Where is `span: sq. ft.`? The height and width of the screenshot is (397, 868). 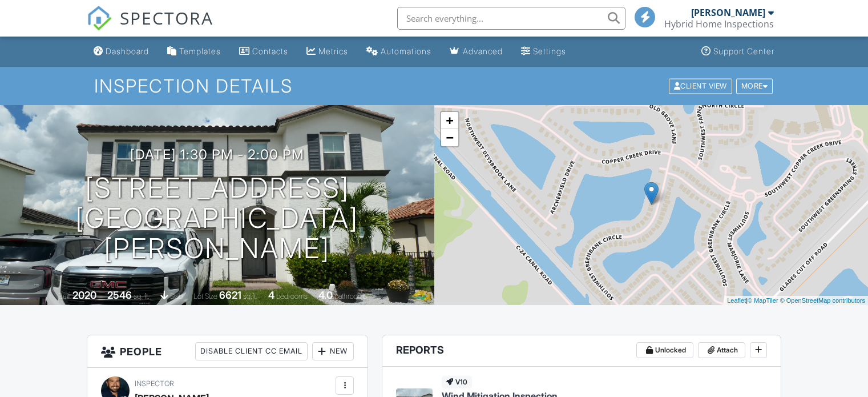 span: sq. ft. is located at coordinates (142, 296).